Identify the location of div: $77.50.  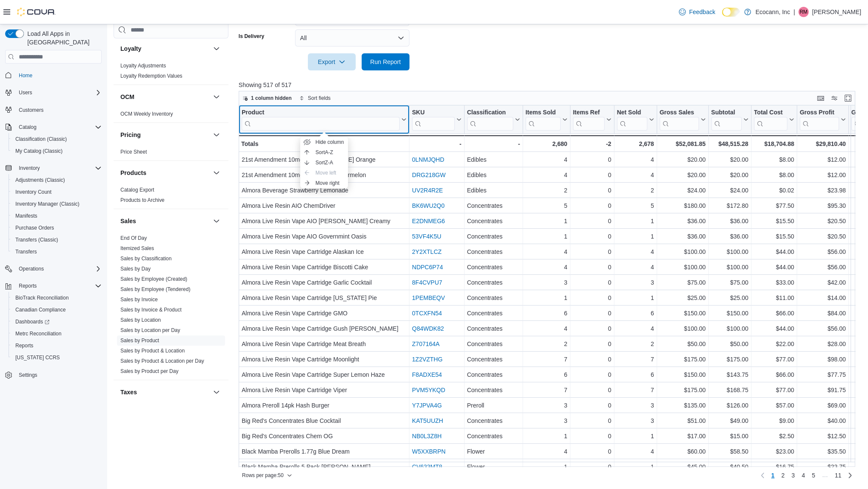
(774, 206).